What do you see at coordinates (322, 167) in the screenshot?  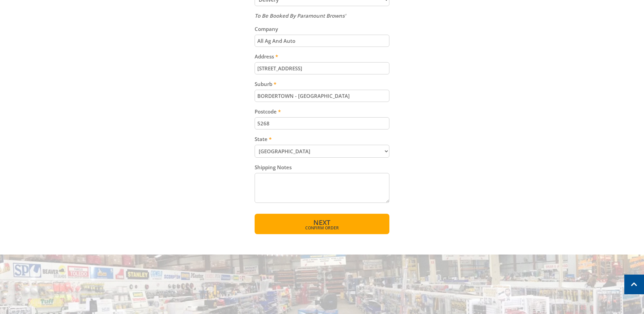 I see `label: Shipping Notes` at bounding box center [322, 167].